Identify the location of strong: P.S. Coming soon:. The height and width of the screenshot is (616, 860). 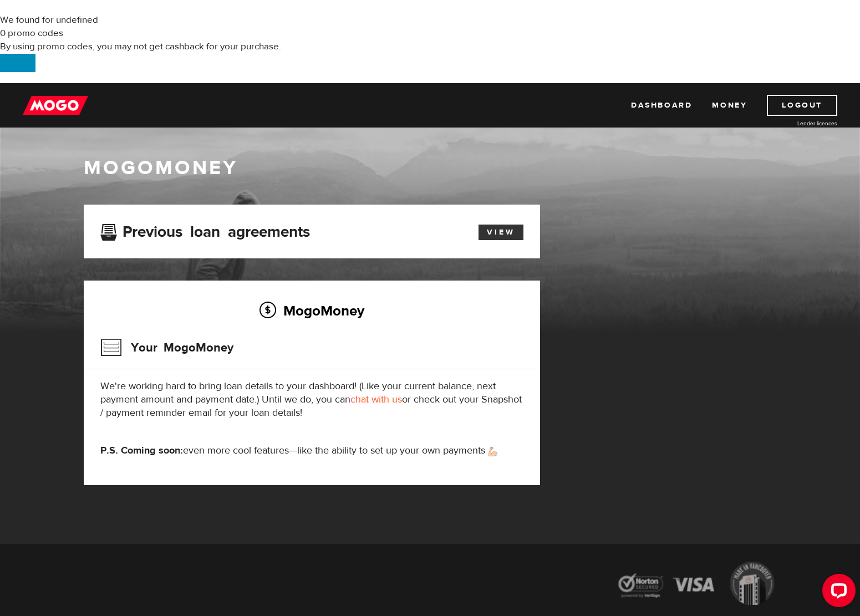
(141, 450).